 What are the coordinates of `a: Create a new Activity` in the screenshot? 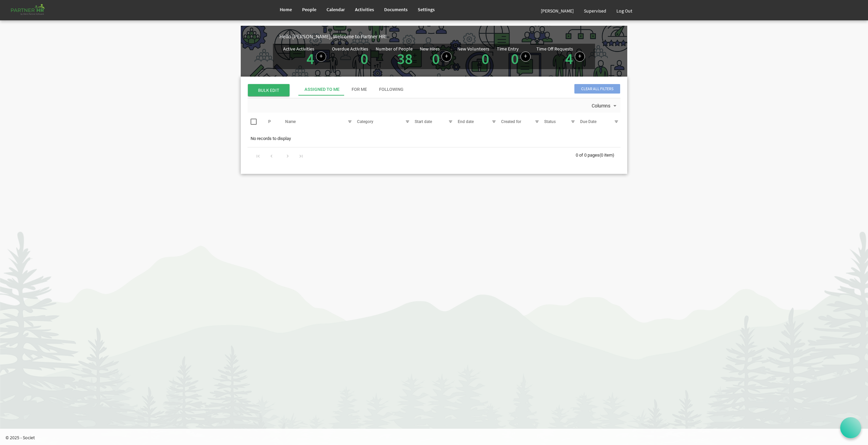 It's located at (321, 57).